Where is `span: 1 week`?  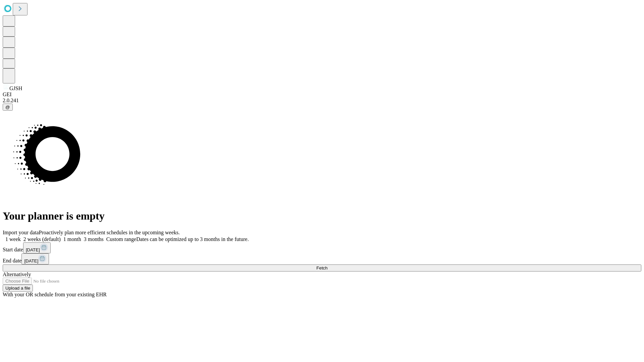 span: 1 week is located at coordinates (13, 239).